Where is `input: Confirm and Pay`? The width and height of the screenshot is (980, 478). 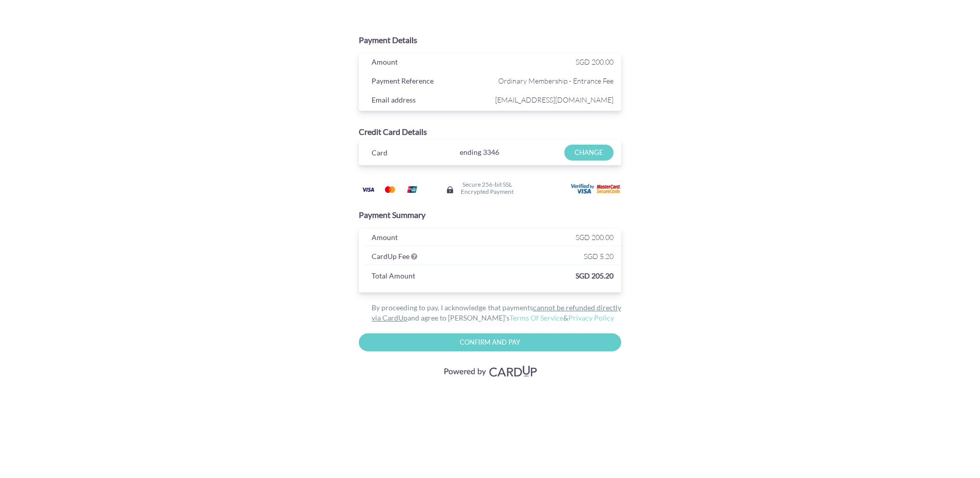 input: Confirm and Pay is located at coordinates (490, 342).